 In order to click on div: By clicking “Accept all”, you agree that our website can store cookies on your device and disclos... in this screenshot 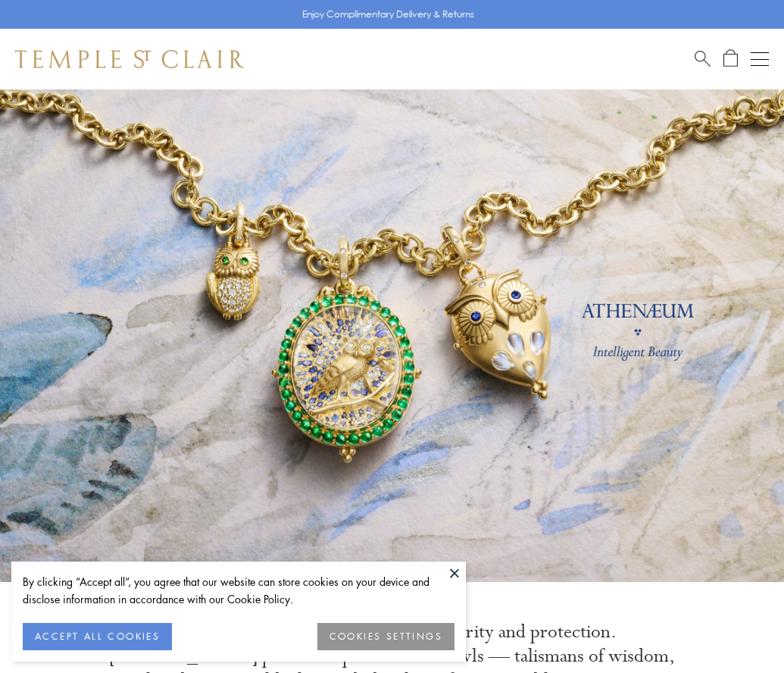, I will do `click(239, 591)`.